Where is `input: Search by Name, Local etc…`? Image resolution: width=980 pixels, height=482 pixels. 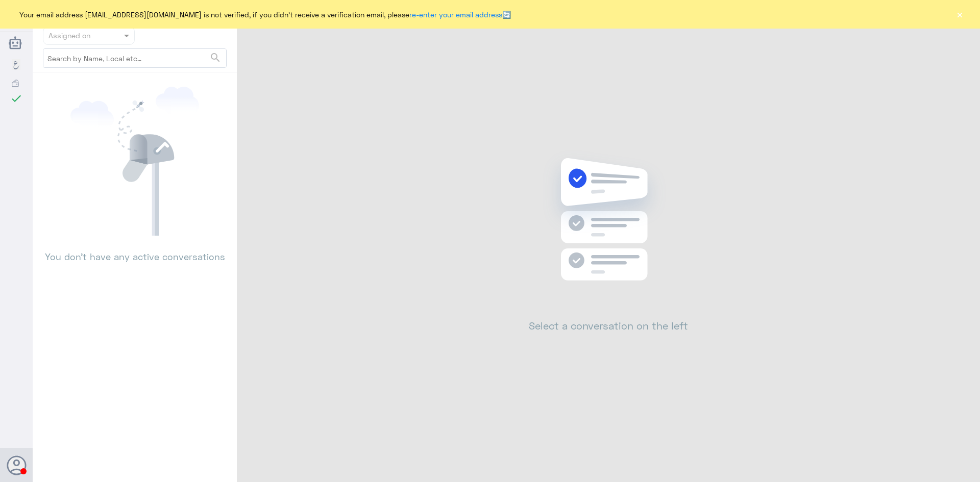
input: Search by Name, Local etc… is located at coordinates (135, 58).